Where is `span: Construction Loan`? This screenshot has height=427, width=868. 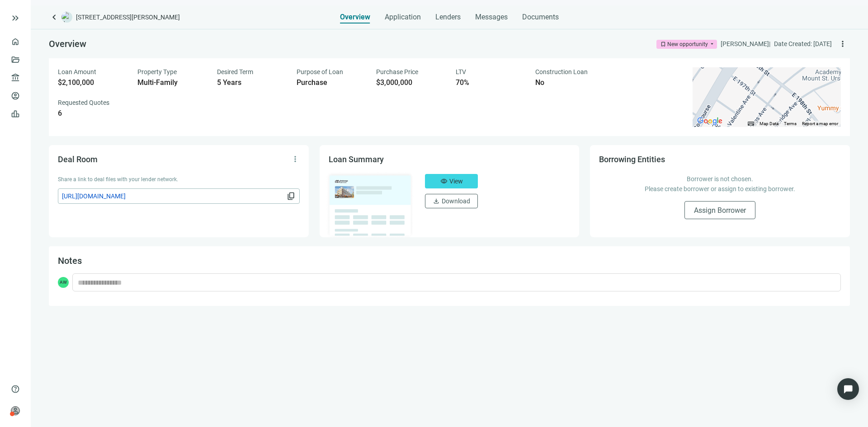 span: Construction Loan is located at coordinates (562, 72).